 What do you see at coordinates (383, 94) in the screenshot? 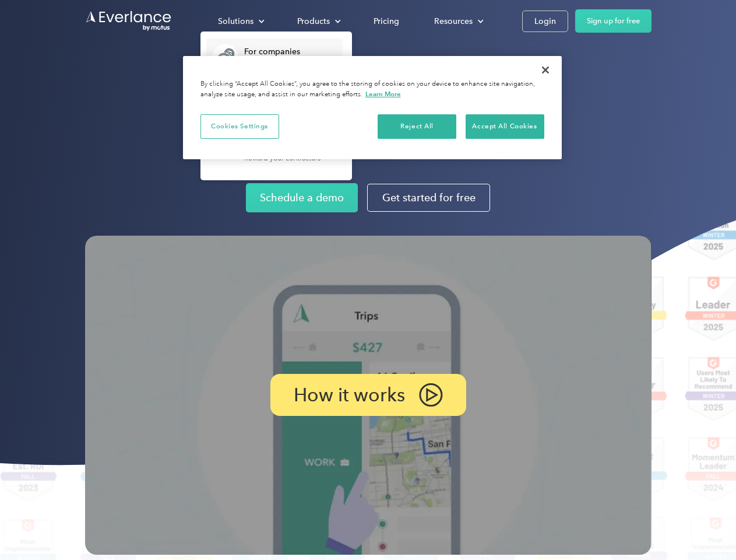
I see `a: More information about your privacy, opens in a new tab` at bounding box center [383, 94].